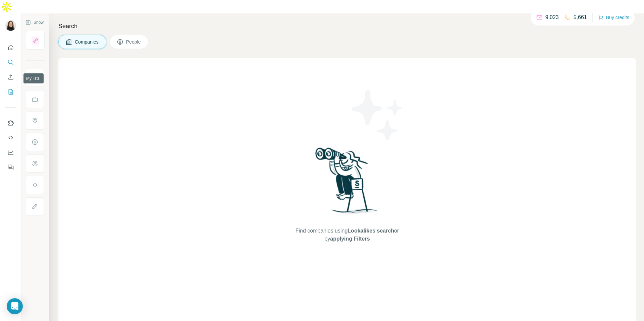 Image resolution: width=644 pixels, height=321 pixels. I want to click on button: My lists, so click(11, 92).